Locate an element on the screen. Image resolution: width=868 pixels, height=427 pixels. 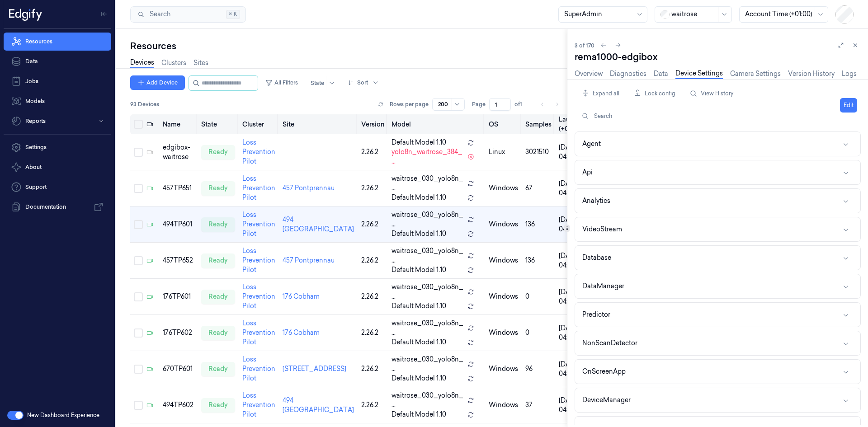
div: 136 is located at coordinates (539, 260).